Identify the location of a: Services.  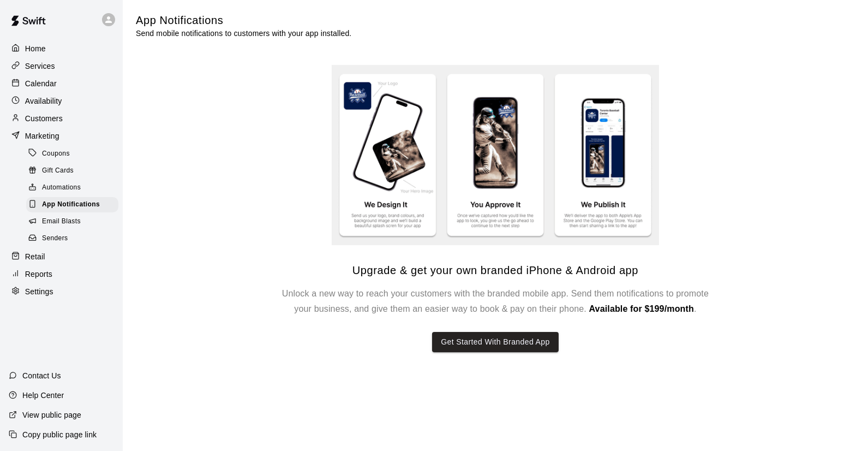
(61, 66).